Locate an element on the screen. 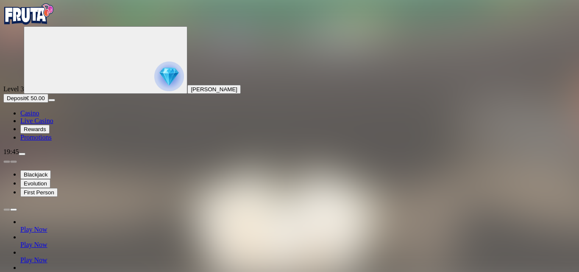 This screenshot has width=579, height=272. a: Casino is located at coordinates (30, 113).